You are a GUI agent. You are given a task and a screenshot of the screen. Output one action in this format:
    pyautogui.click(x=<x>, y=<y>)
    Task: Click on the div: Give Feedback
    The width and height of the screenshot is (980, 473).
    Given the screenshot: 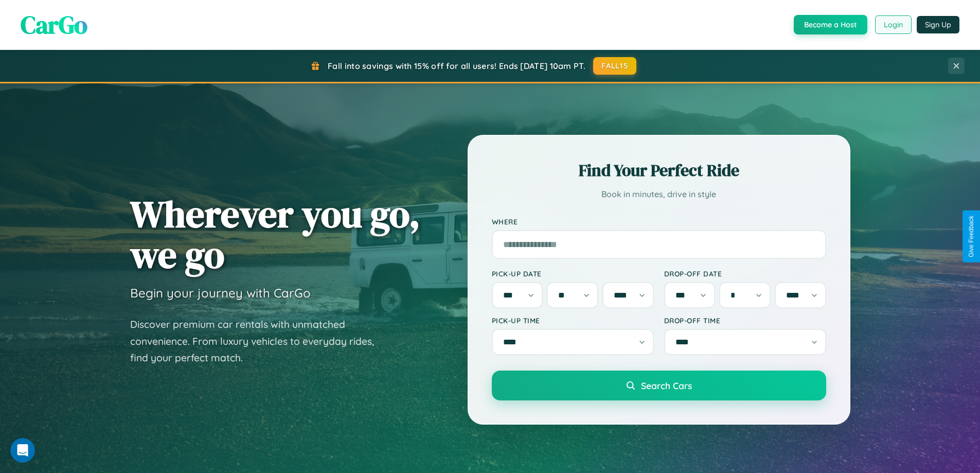 What is the action you would take?
    pyautogui.click(x=971, y=236)
    